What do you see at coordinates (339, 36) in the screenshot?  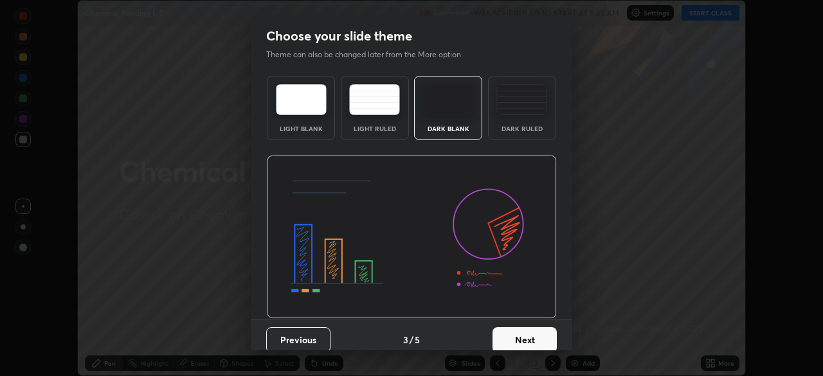 I see `h2: Choose your slide theme` at bounding box center [339, 36].